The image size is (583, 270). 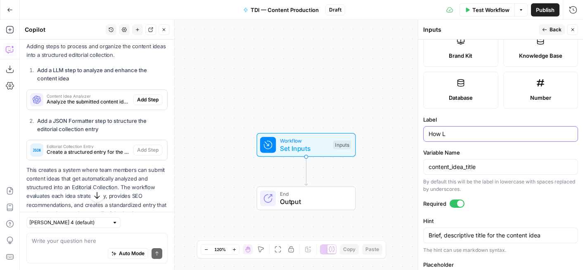 I want to click on span: Create a structured entry for the Editorial Collection database, so click(x=88, y=152).